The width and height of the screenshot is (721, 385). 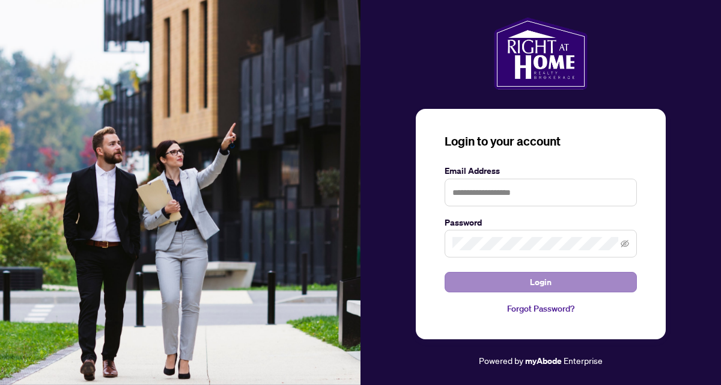 I want to click on span: Powered by, so click(x=501, y=360).